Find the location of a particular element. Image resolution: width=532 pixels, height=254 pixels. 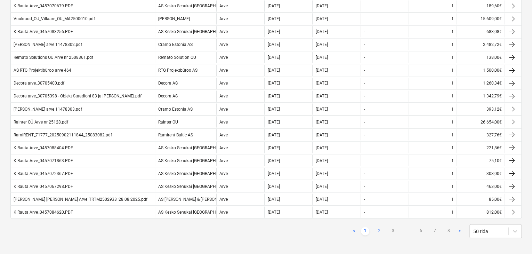

div: AS RTG Projektibüroo arve 464 is located at coordinates (42, 70).